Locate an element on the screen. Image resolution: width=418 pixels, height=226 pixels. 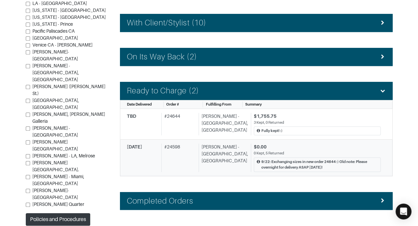
span: Fulfilling From is located at coordinates (218, 104).